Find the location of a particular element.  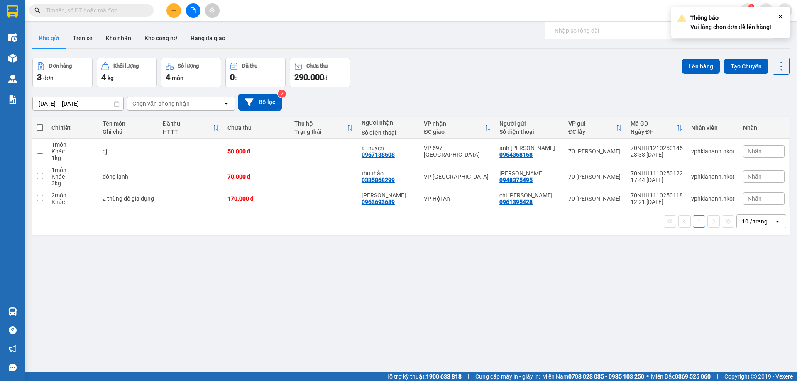

span: Cung cấp máy in - giấy in: is located at coordinates (507, 377).